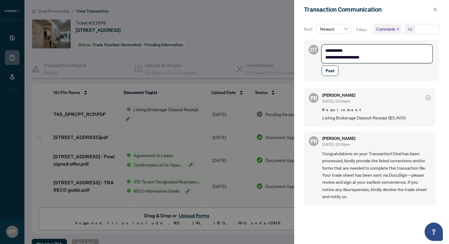 This screenshot has width=449, height=244. I want to click on p: Filter:, so click(362, 30).